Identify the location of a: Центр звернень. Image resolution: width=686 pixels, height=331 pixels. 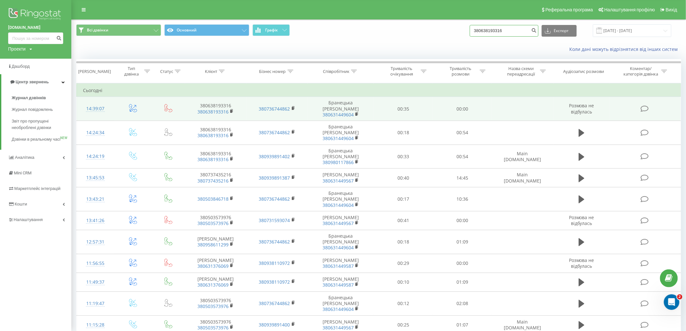
(36, 82).